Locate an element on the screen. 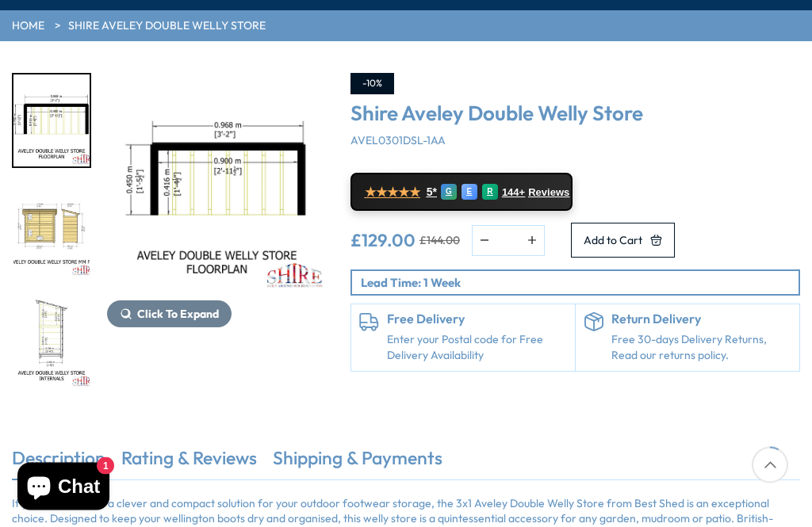  div: 4 / 12 is located at coordinates (51, 343).